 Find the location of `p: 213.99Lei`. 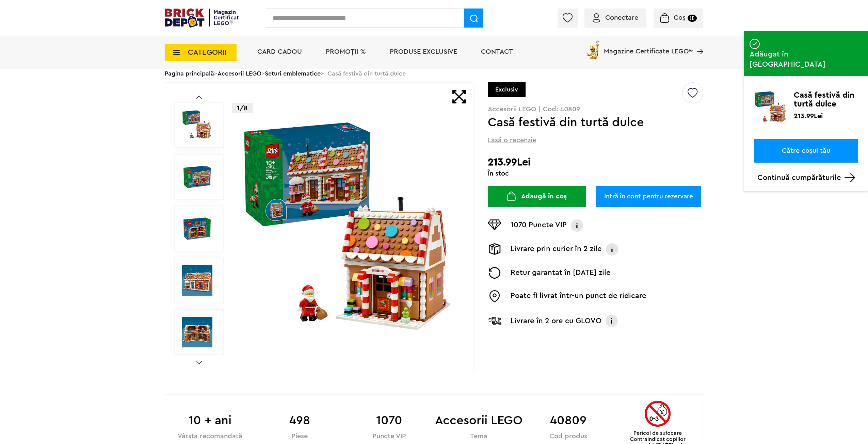

p: 213.99Lei is located at coordinates (808, 115).